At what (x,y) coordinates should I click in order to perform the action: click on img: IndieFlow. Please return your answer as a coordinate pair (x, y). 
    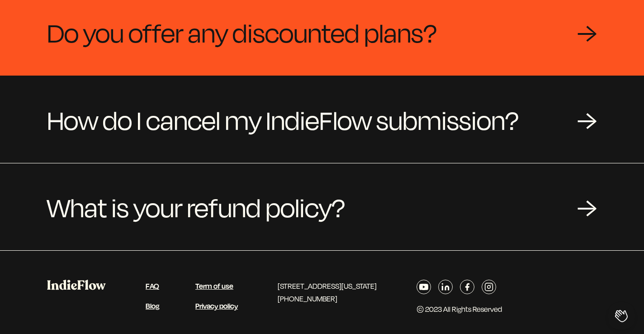
    Looking at the image, I should click on (77, 285).